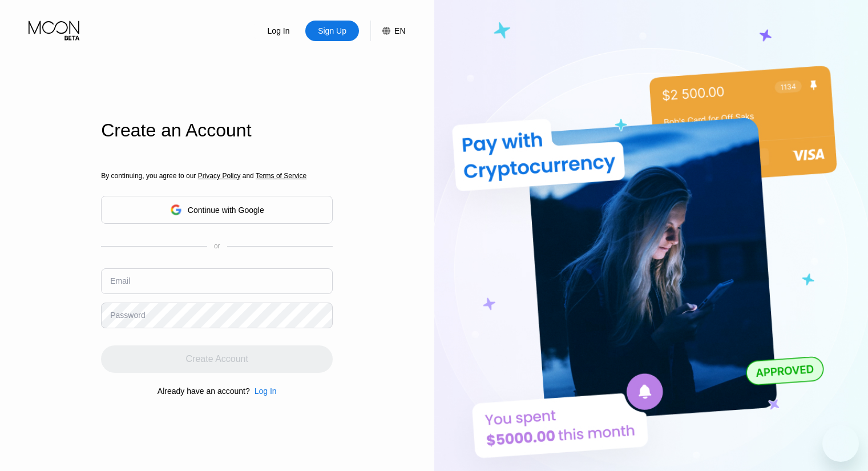 This screenshot has width=868, height=471. What do you see at coordinates (217, 246) in the screenshot?
I see `div: or` at bounding box center [217, 246].